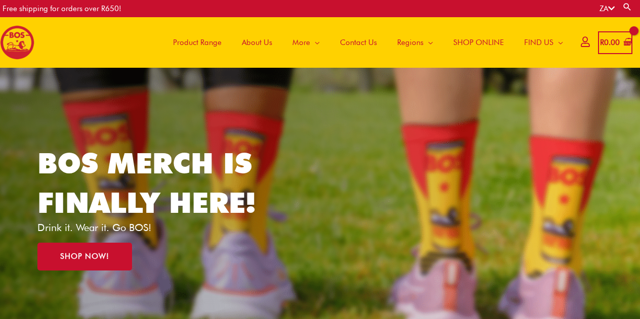  What do you see at coordinates (616, 43) in the screenshot?
I see `a: View Shopping Cart, empty` at bounding box center [616, 43].